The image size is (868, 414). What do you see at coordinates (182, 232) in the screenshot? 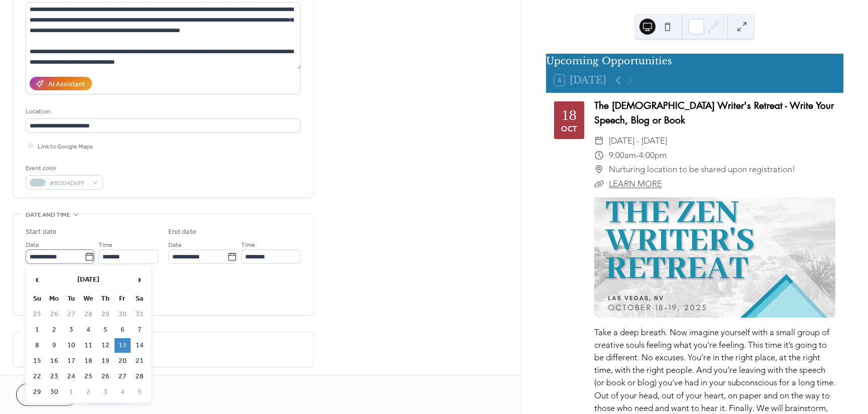
I see `div: End date` at bounding box center [182, 232].